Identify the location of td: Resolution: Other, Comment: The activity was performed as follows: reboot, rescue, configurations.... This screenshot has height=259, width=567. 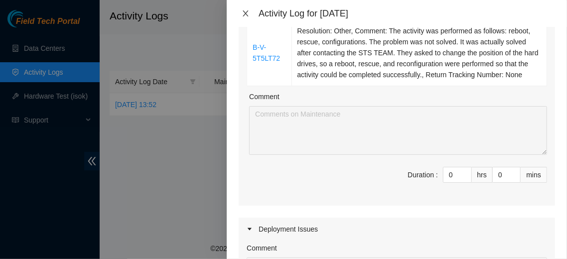
(419, 53).